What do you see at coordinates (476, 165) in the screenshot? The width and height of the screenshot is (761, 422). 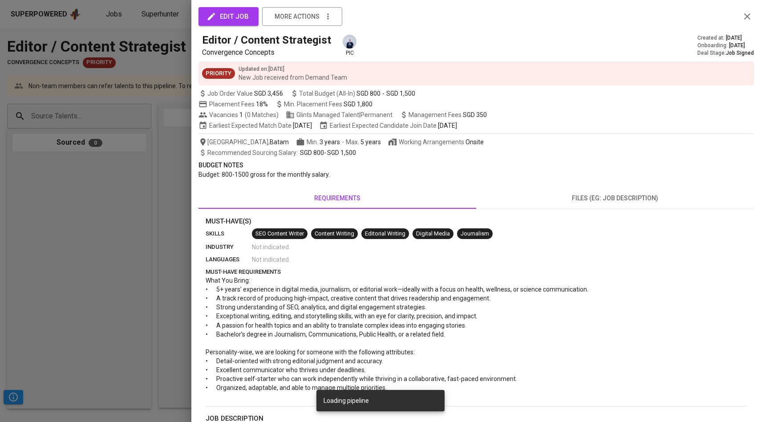 I see `p: Budget Notes` at bounding box center [476, 165].